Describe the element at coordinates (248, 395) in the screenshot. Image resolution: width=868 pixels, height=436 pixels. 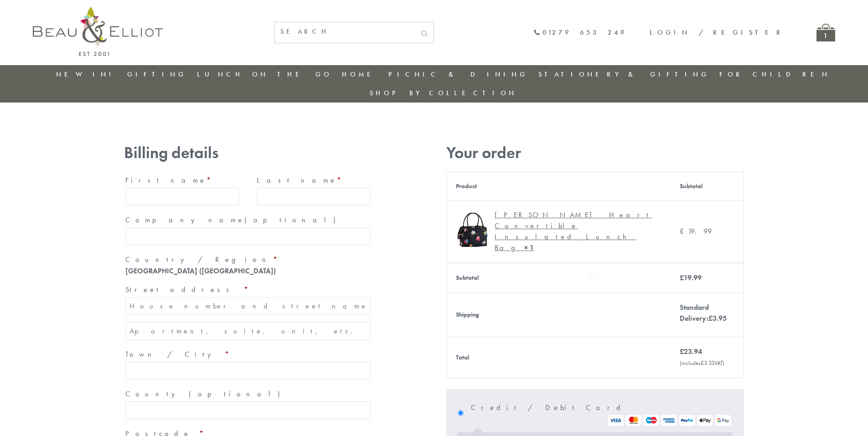
I see `label: County` at that location.